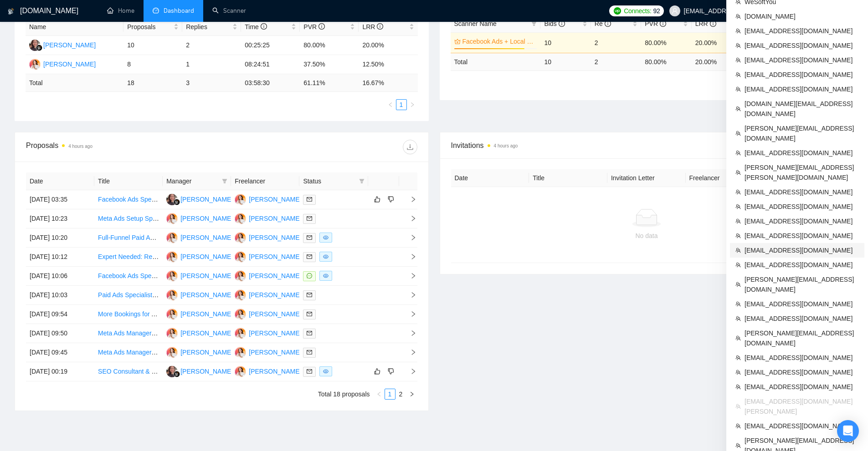  Describe the element at coordinates (74, 83) in the screenshot. I see `td: Total` at that location.